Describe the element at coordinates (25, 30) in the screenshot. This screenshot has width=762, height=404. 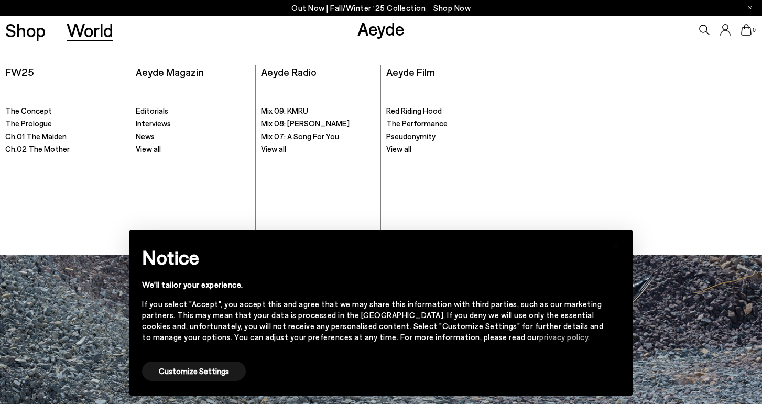
I see `a: Shop` at that location.